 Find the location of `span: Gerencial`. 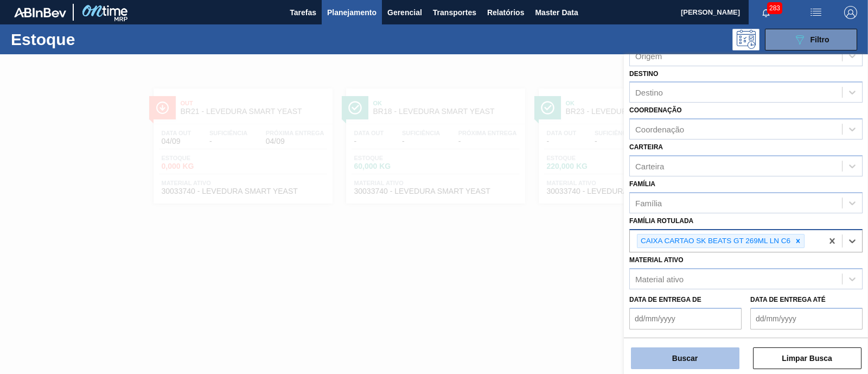

span: Gerencial is located at coordinates (404, 13).